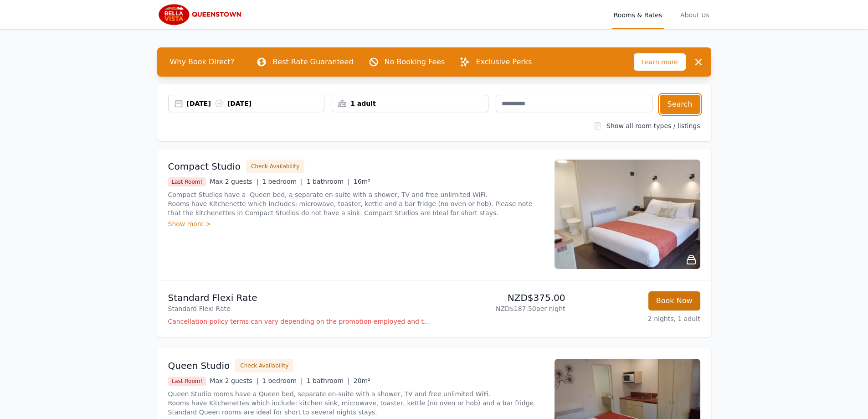  What do you see at coordinates (203, 62) in the screenshot?
I see `span: Why Book Direct?` at bounding box center [203, 62].